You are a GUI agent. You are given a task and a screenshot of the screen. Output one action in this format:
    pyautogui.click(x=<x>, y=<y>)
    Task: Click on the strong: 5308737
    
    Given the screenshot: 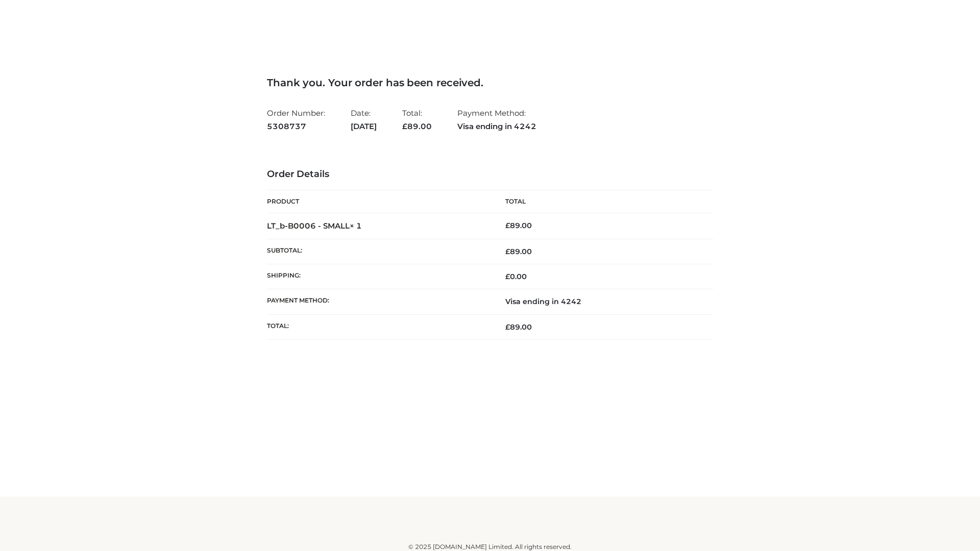 What is the action you would take?
    pyautogui.click(x=296, y=126)
    